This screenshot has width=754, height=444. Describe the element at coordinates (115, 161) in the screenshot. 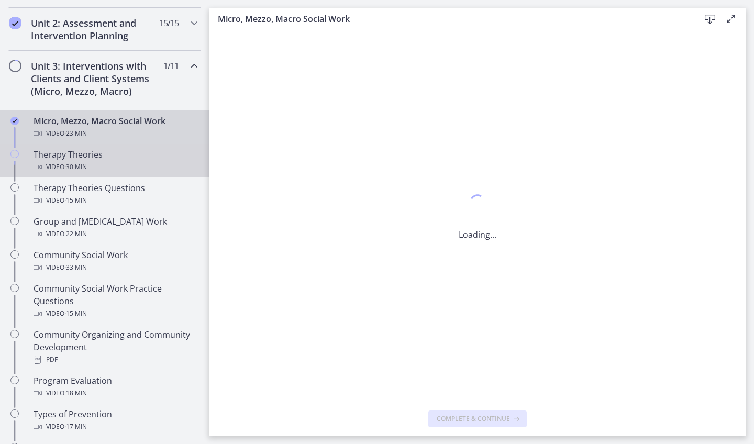

I see `div: Therapy Theories` at that location.